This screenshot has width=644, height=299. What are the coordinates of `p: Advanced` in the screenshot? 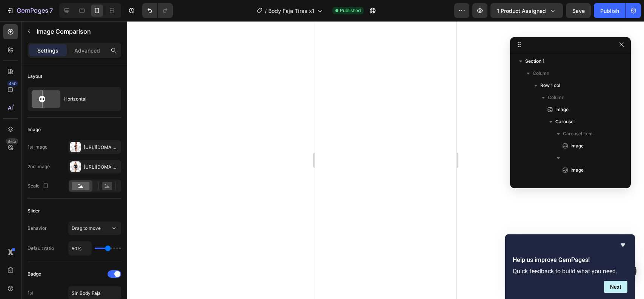 It's located at (88, 50).